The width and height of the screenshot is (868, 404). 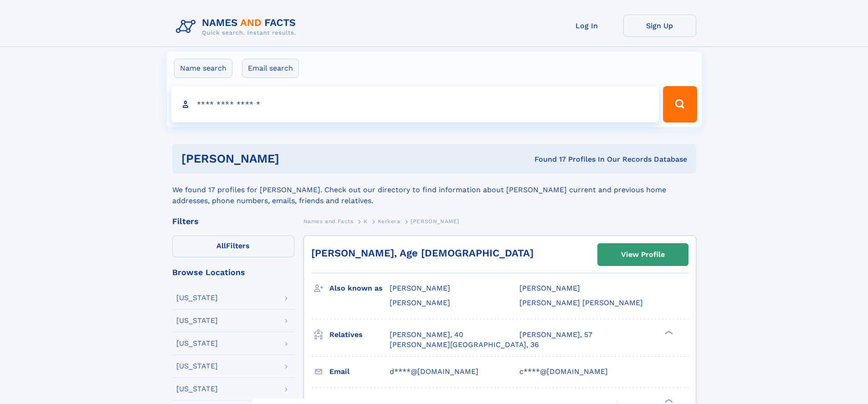 What do you see at coordinates (680, 104) in the screenshot?
I see `button: Search Button` at bounding box center [680, 104].